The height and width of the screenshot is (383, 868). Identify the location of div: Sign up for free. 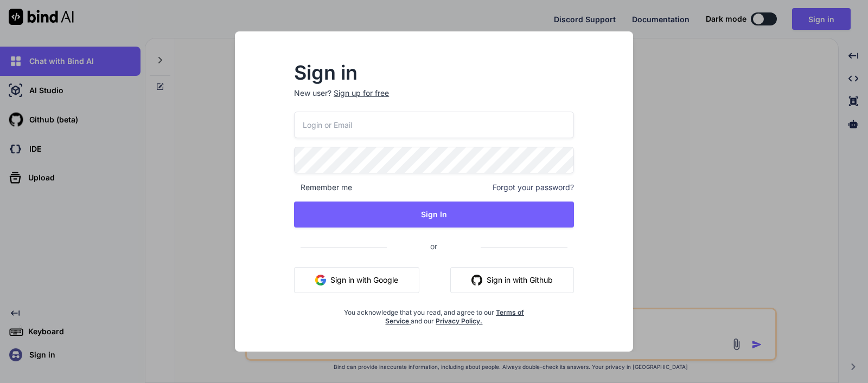
(362, 93).